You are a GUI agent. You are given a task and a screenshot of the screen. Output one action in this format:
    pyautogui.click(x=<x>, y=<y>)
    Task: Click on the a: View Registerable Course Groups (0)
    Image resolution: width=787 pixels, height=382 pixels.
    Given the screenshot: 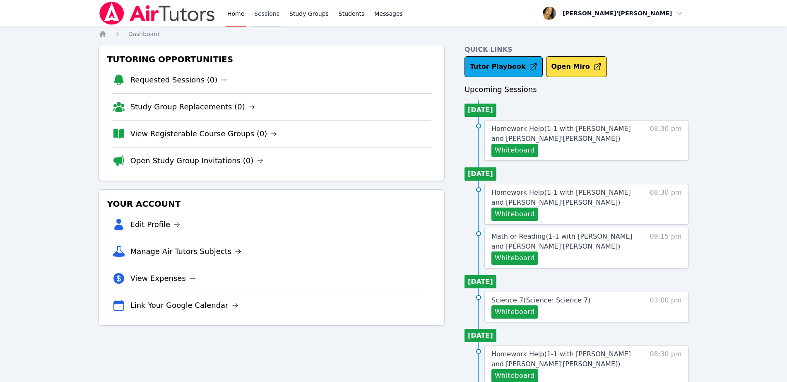 What is the action you would take?
    pyautogui.click(x=204, y=134)
    